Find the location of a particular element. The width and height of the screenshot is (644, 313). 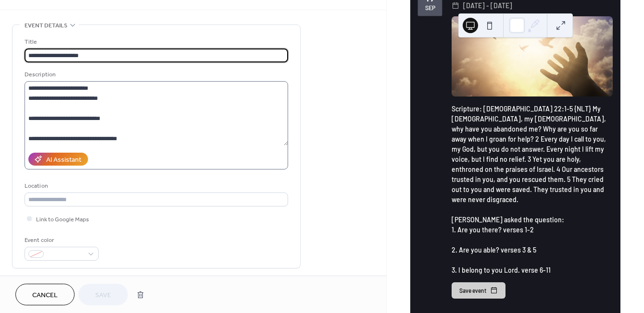

button: Cancel is located at coordinates (44, 295).